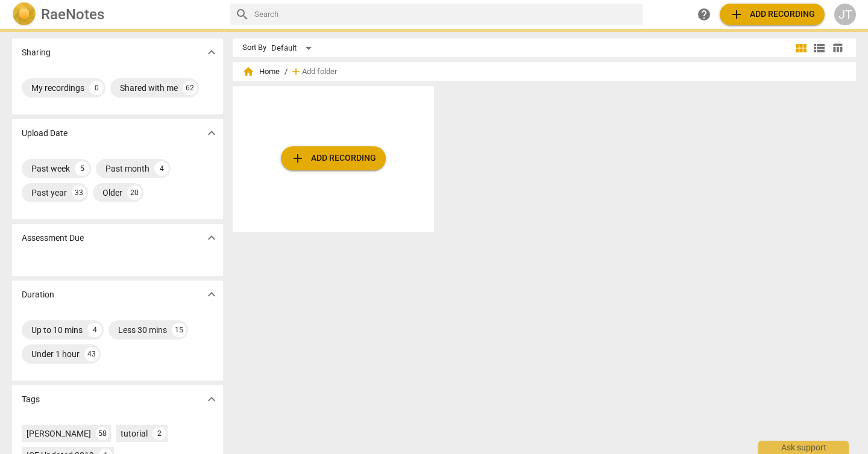 The height and width of the screenshot is (454, 868). Describe the element at coordinates (56, 330) in the screenshot. I see `div: Up to 10 mins` at that location.